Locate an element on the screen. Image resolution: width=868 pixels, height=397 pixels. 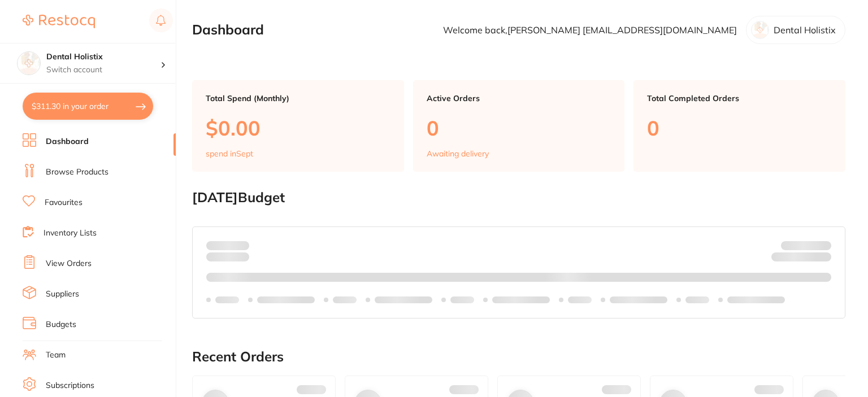
p: Switch account is located at coordinates (103, 70).